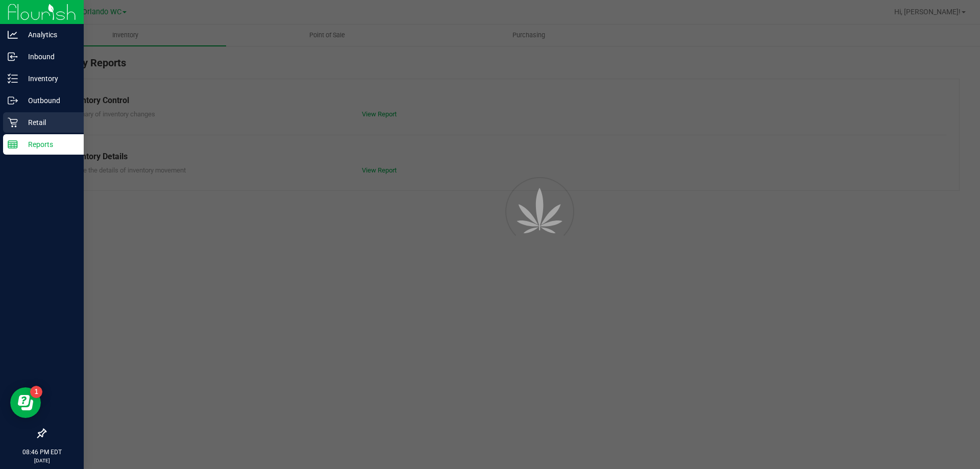 The height and width of the screenshot is (469, 980). Describe the element at coordinates (48, 101) in the screenshot. I see `p: Outbound` at that location.